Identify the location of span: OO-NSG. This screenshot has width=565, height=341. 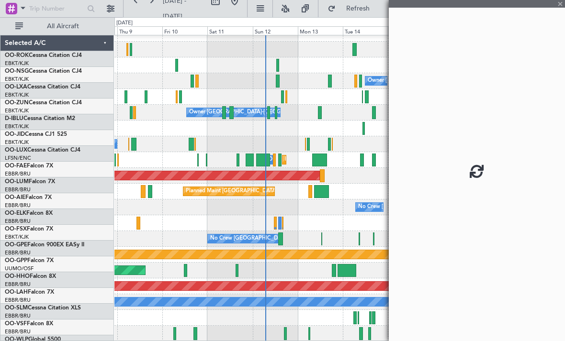
(17, 71).